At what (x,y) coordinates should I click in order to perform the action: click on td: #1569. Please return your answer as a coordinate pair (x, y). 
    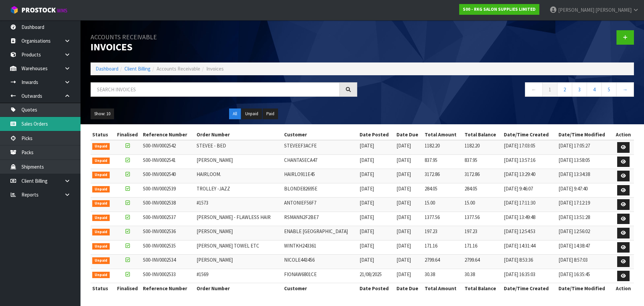
    Looking at the image, I should click on (239, 276).